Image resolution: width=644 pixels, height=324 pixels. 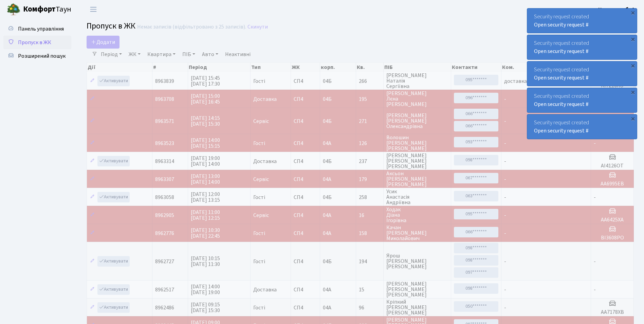 What do you see at coordinates (37, 29) in the screenshot?
I see `a: Панель управління` at bounding box center [37, 29].